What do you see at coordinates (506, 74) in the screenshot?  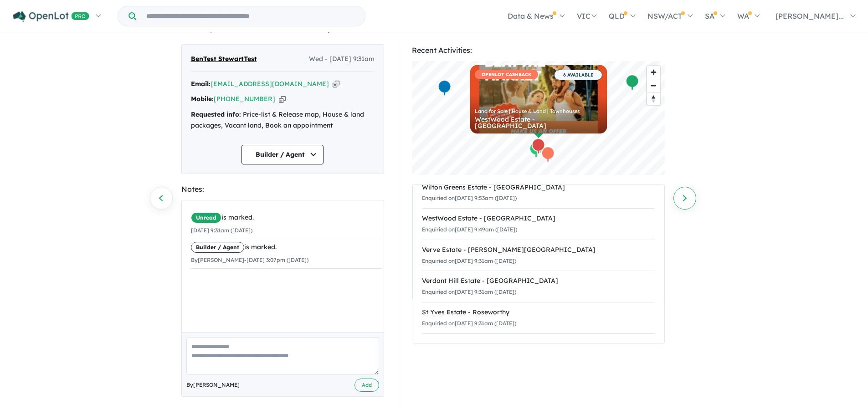 I see `span: OPENLOT CASHBACK` at bounding box center [506, 74].